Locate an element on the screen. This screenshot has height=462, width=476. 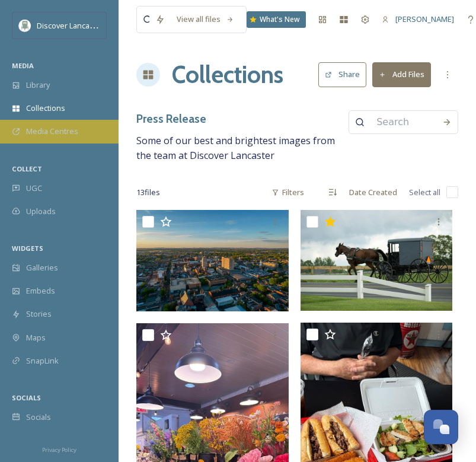
span: 13 file s is located at coordinates (148, 192).